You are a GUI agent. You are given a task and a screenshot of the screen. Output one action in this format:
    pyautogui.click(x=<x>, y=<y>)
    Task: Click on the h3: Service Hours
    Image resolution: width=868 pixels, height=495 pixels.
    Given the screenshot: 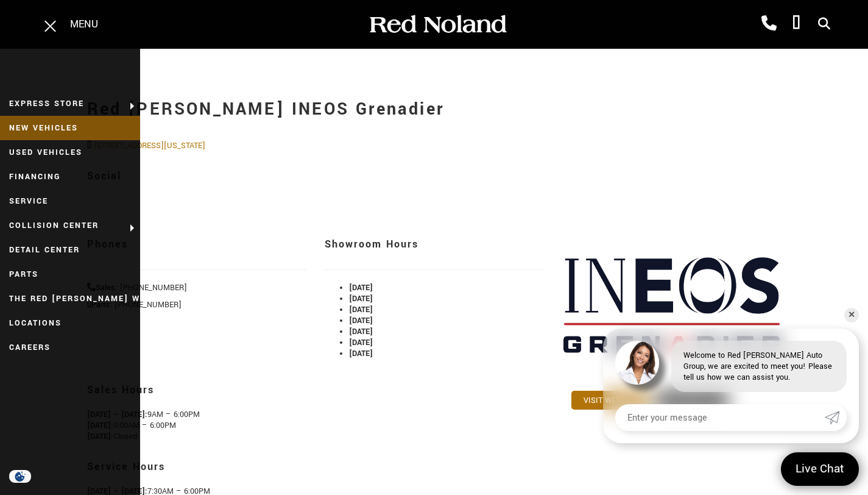 What is the action you would take?
    pyautogui.click(x=316, y=467)
    